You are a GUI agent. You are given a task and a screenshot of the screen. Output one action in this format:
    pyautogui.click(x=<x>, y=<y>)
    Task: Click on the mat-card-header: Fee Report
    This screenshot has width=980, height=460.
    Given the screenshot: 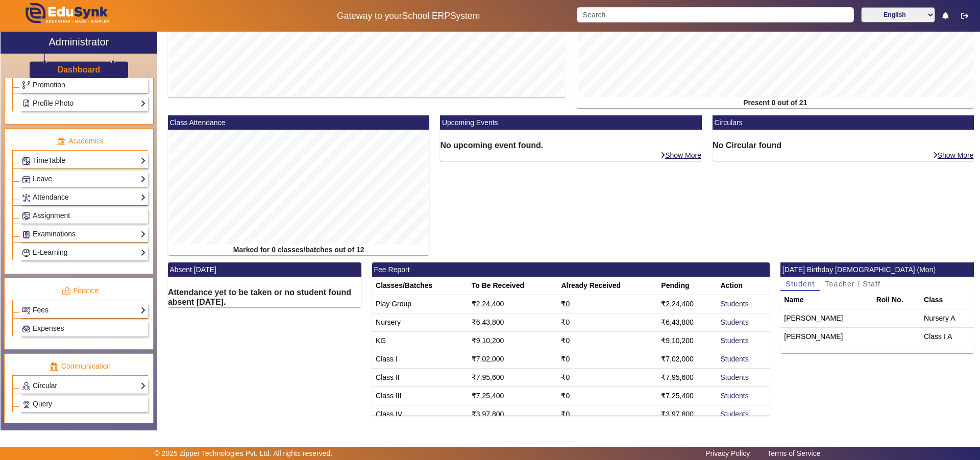 What is the action you would take?
    pyautogui.click(x=571, y=270)
    